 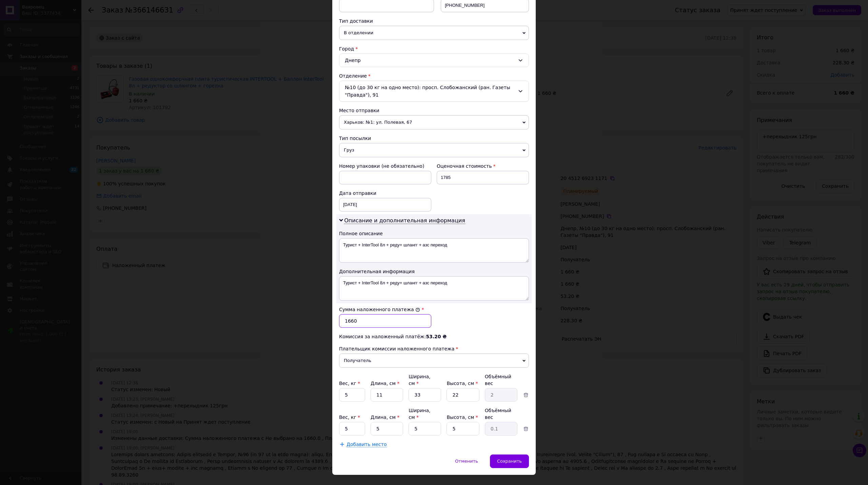 What do you see at coordinates (385, 193) in the screenshot?
I see `div: Дата отправки` at bounding box center [385, 193].